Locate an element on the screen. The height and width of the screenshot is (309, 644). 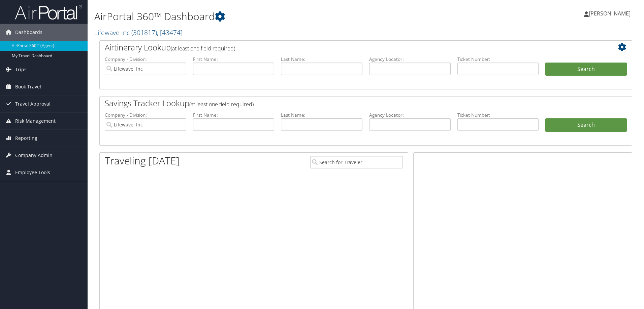
span: Company Admin is located at coordinates (34, 155).